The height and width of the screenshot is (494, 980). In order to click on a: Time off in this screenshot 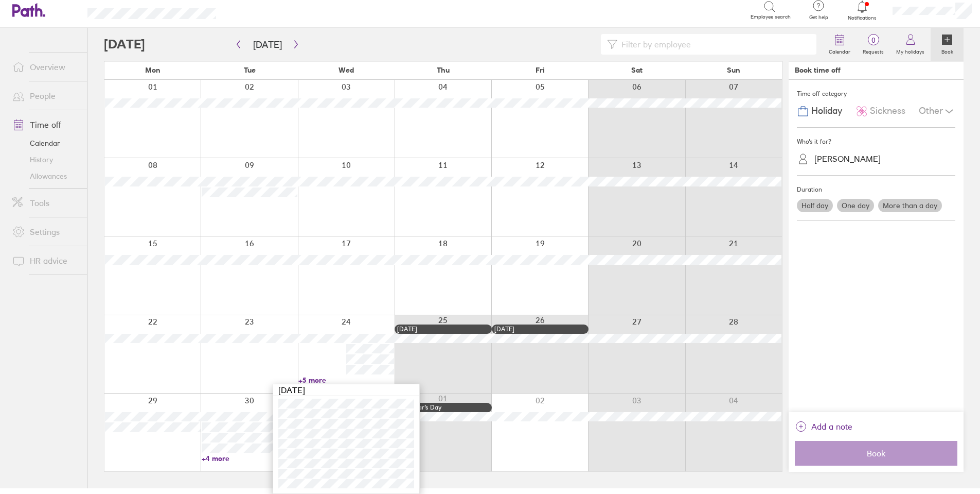, I will do `click(45, 125)`.